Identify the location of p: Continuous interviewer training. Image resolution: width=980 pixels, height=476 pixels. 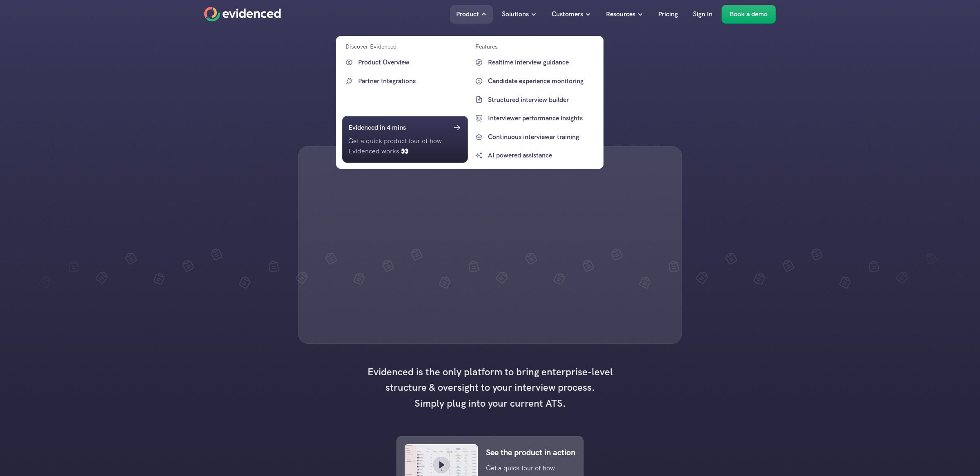
(542, 137).